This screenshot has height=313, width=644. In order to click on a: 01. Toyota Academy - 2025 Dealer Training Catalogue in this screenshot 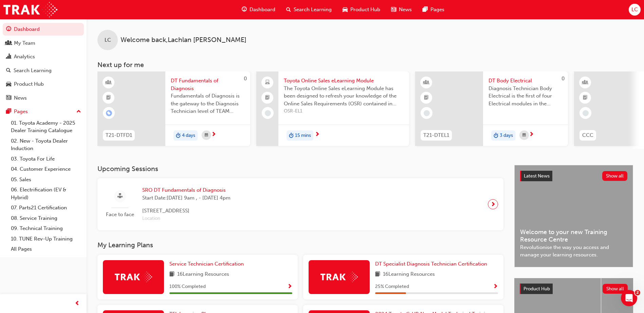, I will do `click(46, 127)`.